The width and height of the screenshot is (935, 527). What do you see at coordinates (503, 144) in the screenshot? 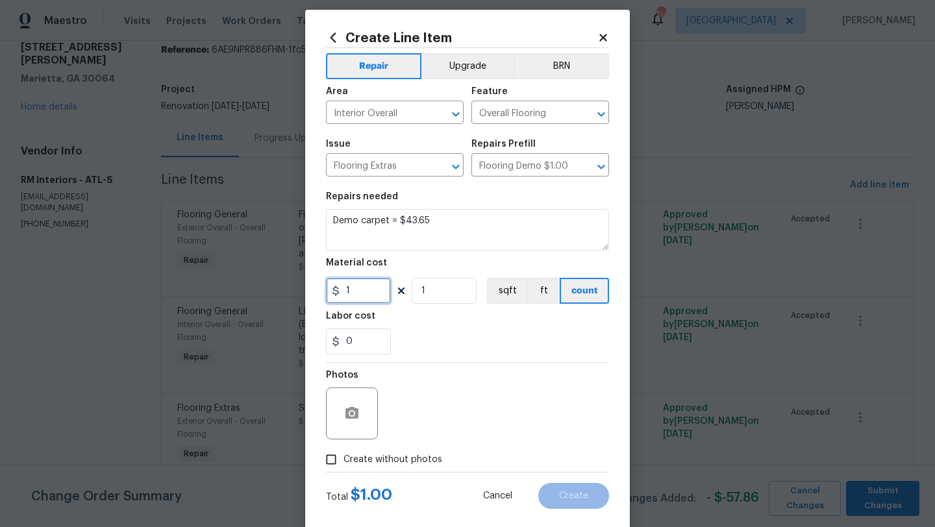
I see `h5: Repairs Prefill` at bounding box center [503, 144].